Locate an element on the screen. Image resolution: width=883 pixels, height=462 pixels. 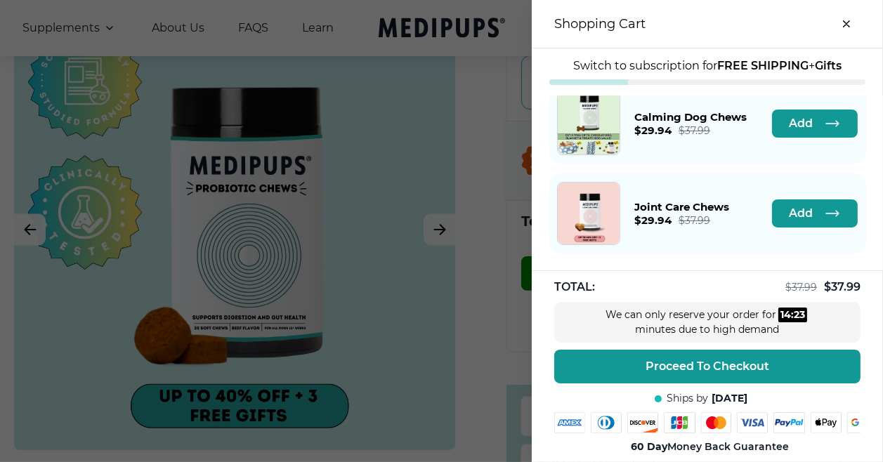
a: Joint Care Chews$29.94$37.99 is located at coordinates (681, 214).